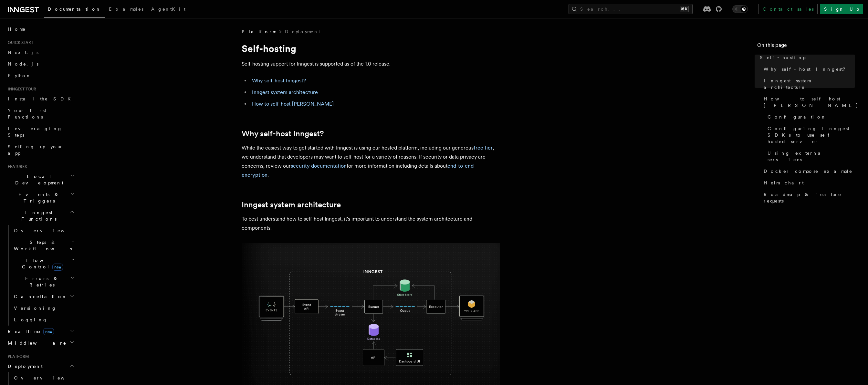 The image size is (868, 385). Describe the element at coordinates (810, 117) in the screenshot. I see `a: Configuration` at that location.